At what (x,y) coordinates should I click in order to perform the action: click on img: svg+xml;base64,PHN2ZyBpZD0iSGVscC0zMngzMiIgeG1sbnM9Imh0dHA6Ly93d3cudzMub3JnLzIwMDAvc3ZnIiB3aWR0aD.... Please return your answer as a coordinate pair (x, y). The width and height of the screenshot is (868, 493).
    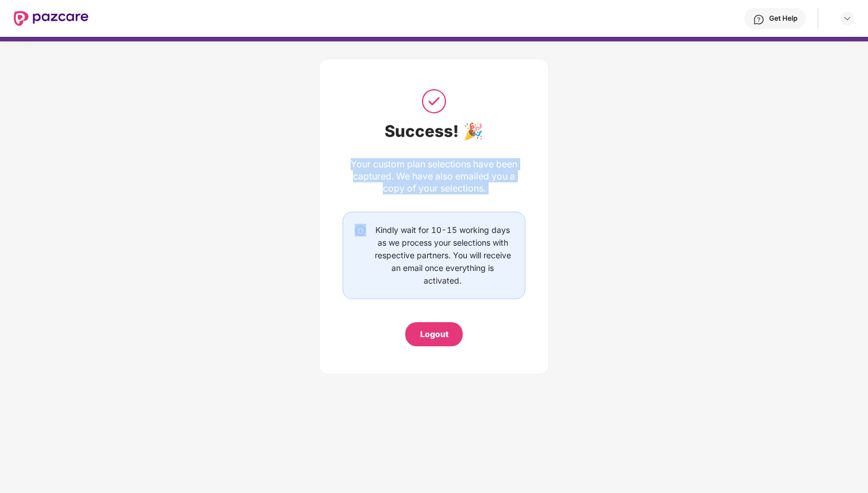
    Looking at the image, I should click on (759, 20).